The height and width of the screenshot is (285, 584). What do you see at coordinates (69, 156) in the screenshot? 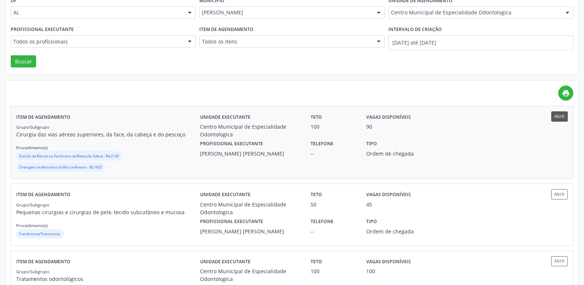
I see `small: Excisão de Rânula ou Fenômeno de Retenção Salivar - R$ 21,64` at bounding box center [69, 156].